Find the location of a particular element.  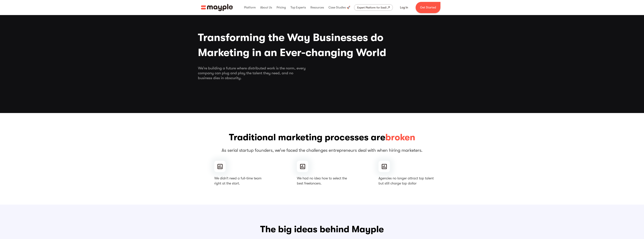

a: Get Started is located at coordinates (428, 8).